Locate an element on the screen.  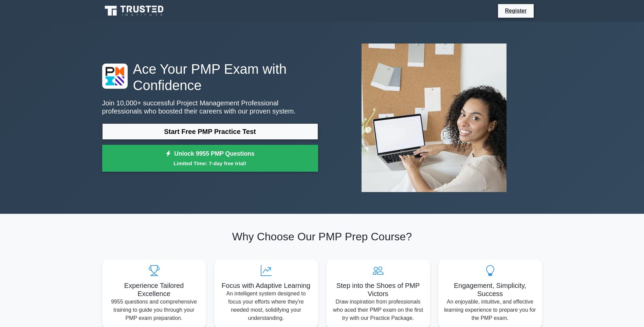
h1: Ace Your PMP Exam with Confidence is located at coordinates (210, 77).